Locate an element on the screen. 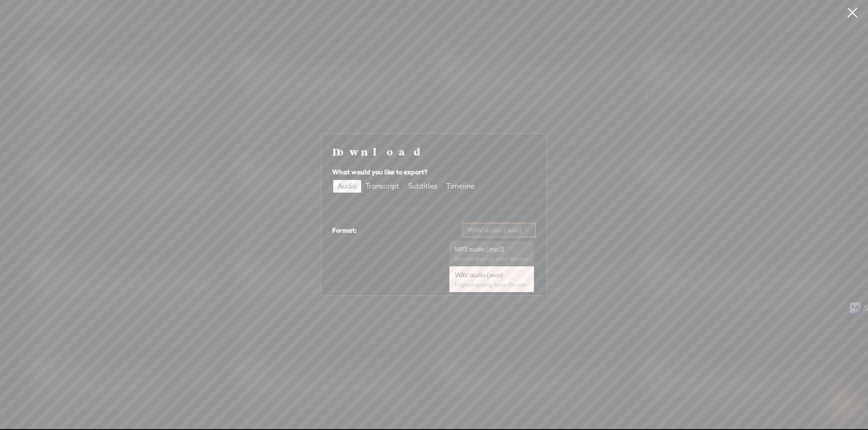 This screenshot has width=868, height=430. div: Highest quality, large file size is located at coordinates (492, 285).